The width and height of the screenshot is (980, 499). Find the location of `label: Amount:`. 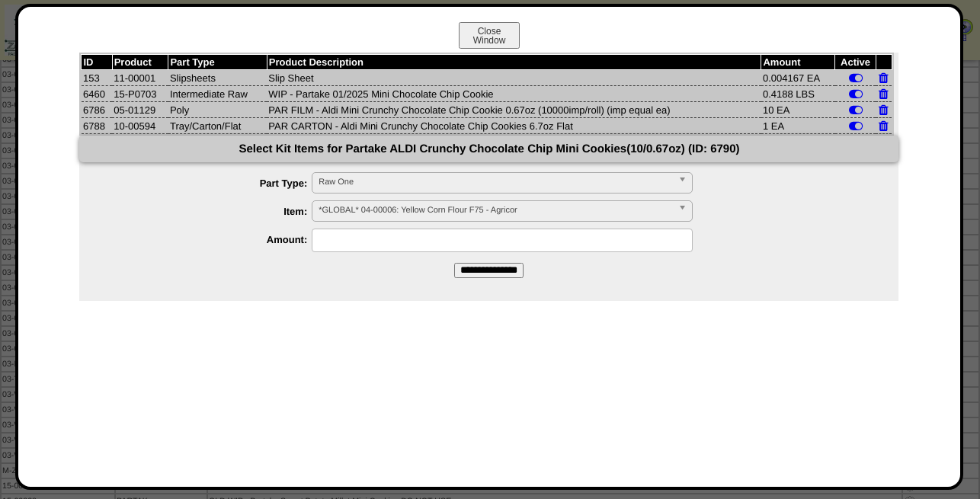

label: Amount: is located at coordinates (210, 240).